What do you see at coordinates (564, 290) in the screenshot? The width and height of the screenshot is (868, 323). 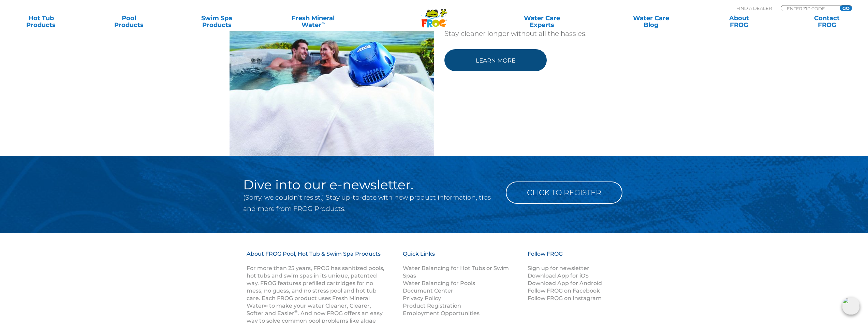 I see `a: Follow FROG on Facebook` at bounding box center [564, 290].